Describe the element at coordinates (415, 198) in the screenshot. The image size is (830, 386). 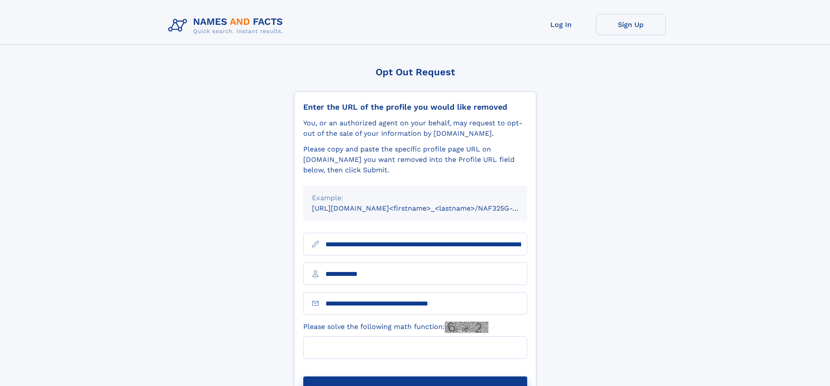
I see `div: Example:` at that location.